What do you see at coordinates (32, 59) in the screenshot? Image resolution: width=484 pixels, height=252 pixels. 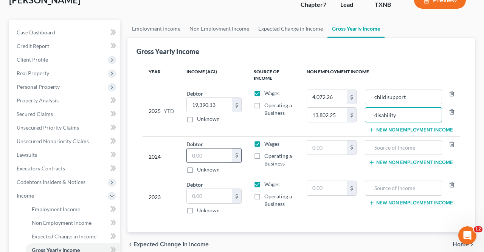 I see `span: Client Profile` at bounding box center [32, 59].